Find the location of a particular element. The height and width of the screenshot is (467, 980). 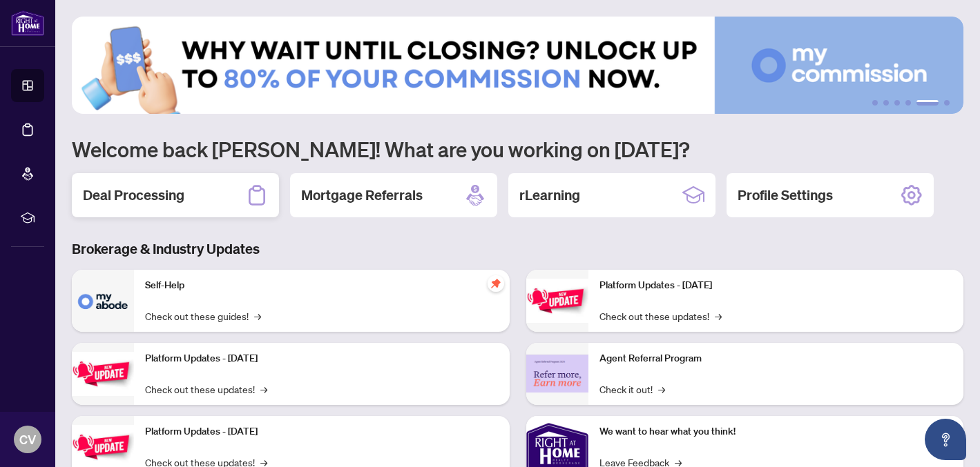

img: Agent Referral Program is located at coordinates (558, 373).